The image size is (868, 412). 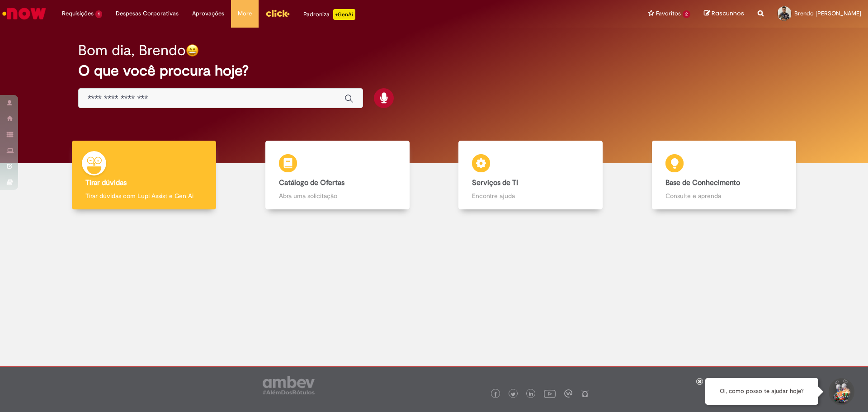 What do you see at coordinates (278, 13) in the screenshot?
I see `img: click_logo_yellow_360x200.png` at bounding box center [278, 13].